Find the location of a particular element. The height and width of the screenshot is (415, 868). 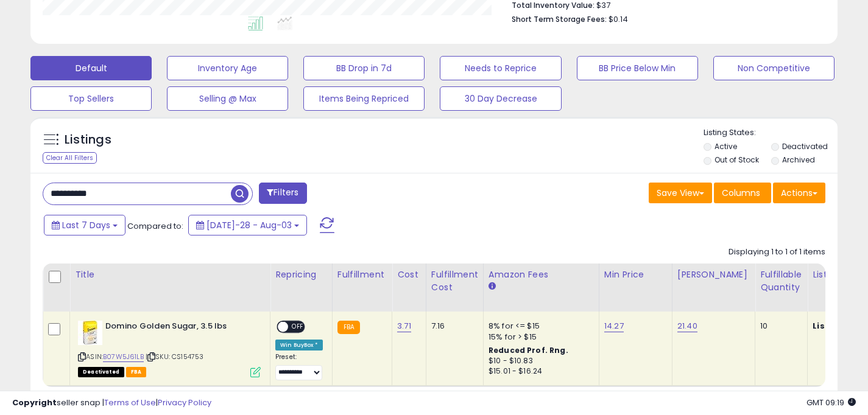

button: BB Drop in 7d is located at coordinates (363, 68).